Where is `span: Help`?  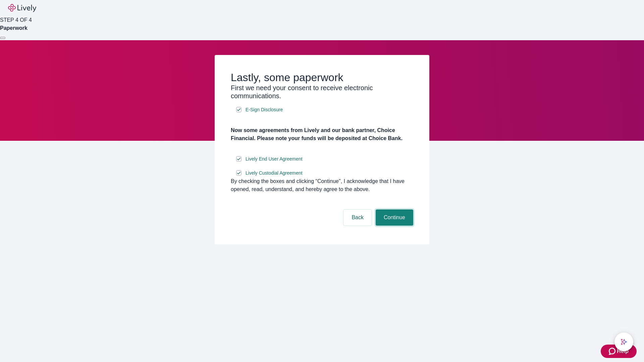
span: Help is located at coordinates (622, 352).